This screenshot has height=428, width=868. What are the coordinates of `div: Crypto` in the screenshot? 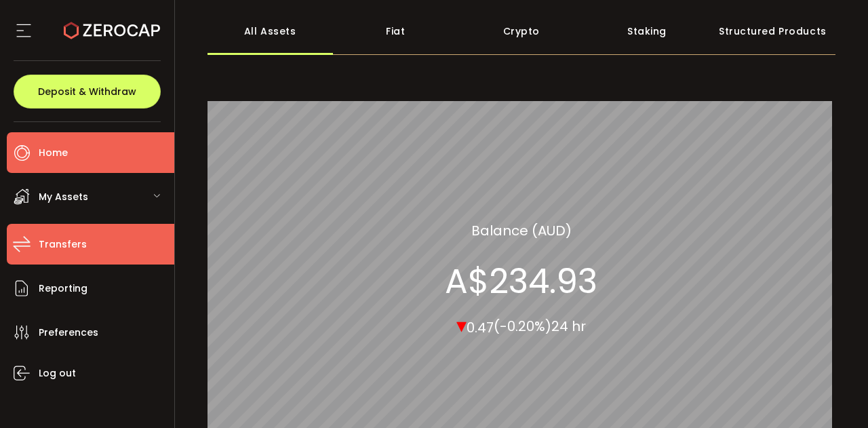 It's located at (521, 31).